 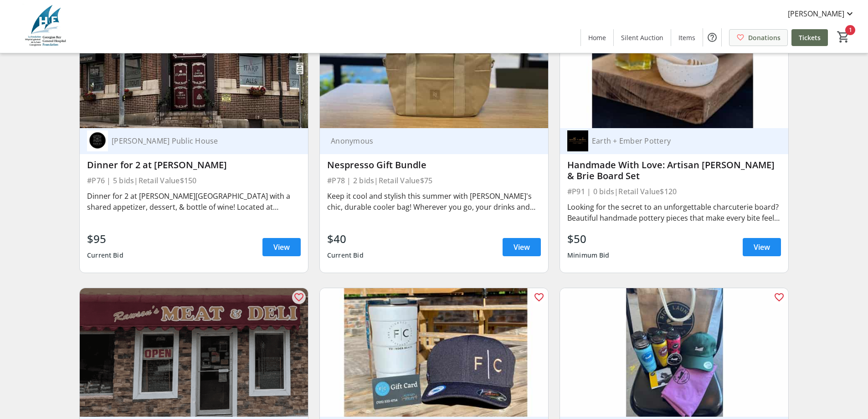 I want to click on a: Home, so click(x=597, y=38).